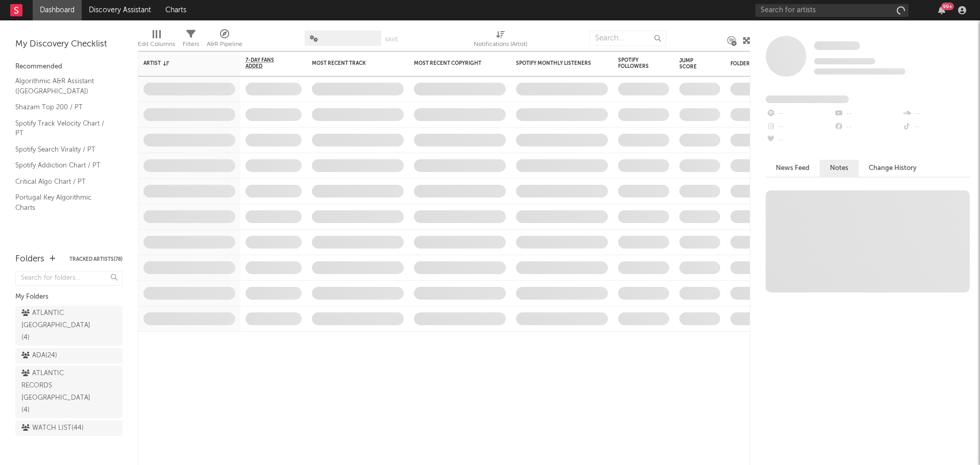 The height and width of the screenshot is (465, 980). Describe the element at coordinates (63, 202) in the screenshot. I see `a: Portugal Key Algorithmic Charts` at that location.